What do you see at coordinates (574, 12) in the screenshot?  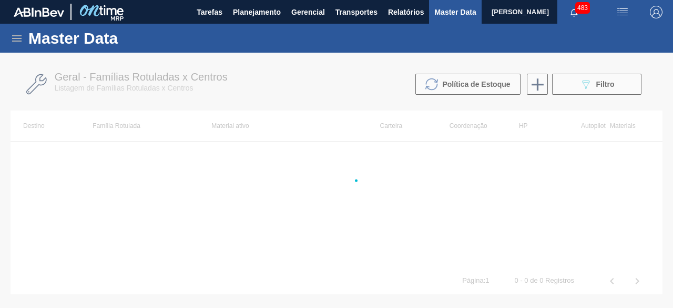 I see `button: Notificações` at bounding box center [574, 12].